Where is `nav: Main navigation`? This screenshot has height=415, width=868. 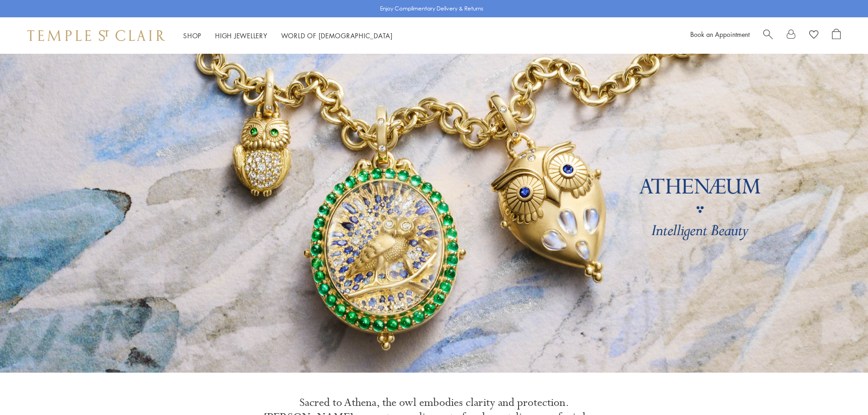 nav: Main navigation is located at coordinates (288, 36).